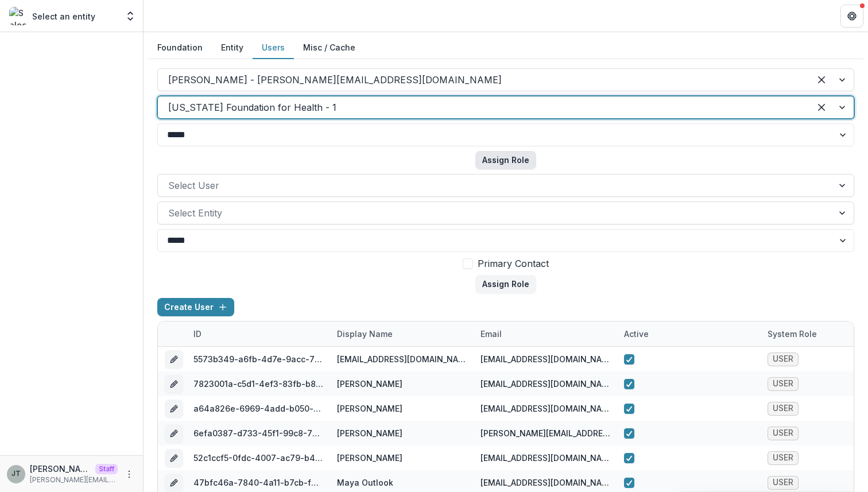  Describe the element at coordinates (852, 16) in the screenshot. I see `button: Get Help` at that location.